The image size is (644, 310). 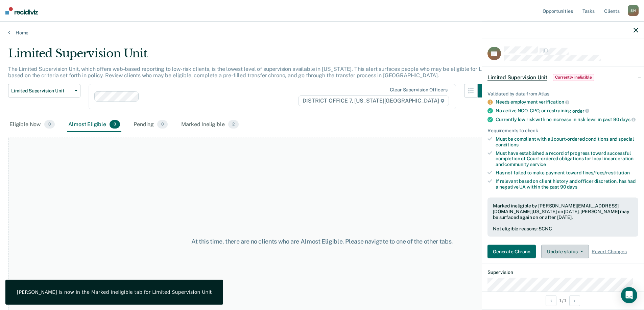 What do you see at coordinates (248, 72) in the screenshot?
I see `p: The Limited Supervision Unit, which offers web-based reporting to low-risk clients, is the lowest...` at bounding box center [248, 72].